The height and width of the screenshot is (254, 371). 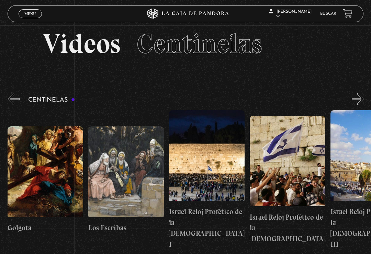 What do you see at coordinates (30, 20) in the screenshot?
I see `span: Cerrar` at bounding box center [30, 20].